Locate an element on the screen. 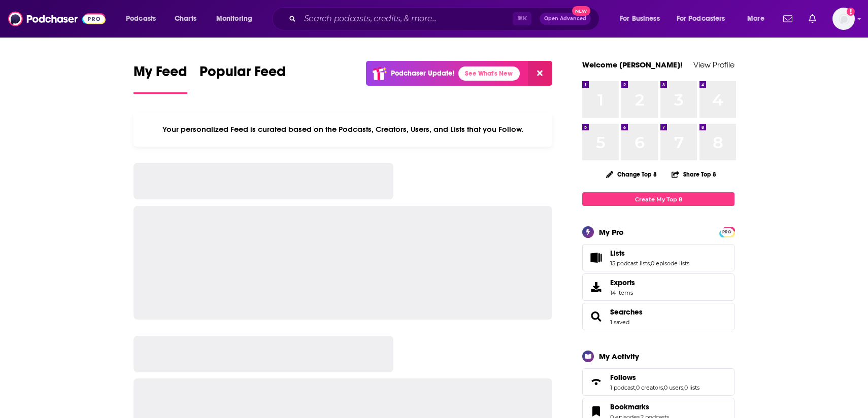 This screenshot has height=418, width=868. a: 0 episode lists is located at coordinates (670, 263).